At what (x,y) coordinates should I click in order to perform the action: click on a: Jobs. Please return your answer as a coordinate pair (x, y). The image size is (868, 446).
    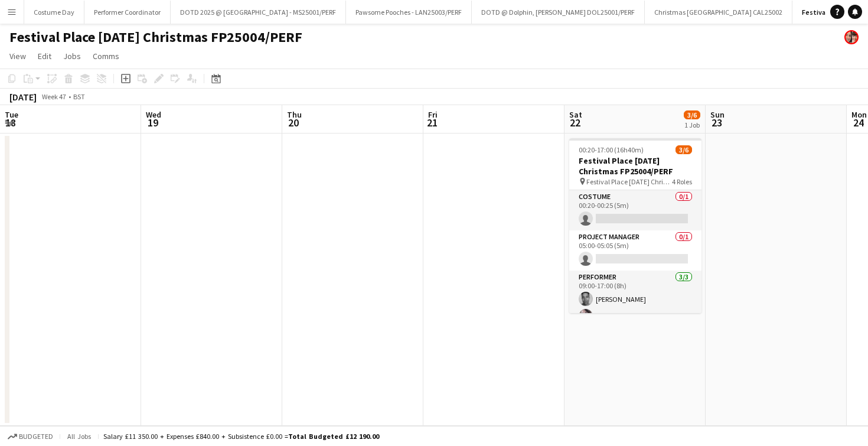
    Looking at the image, I should click on (72, 56).